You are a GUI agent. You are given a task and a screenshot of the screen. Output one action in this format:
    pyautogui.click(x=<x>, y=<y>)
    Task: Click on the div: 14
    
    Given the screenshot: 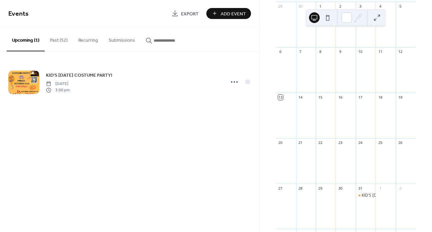 What is the action you would take?
    pyautogui.click(x=300, y=97)
    